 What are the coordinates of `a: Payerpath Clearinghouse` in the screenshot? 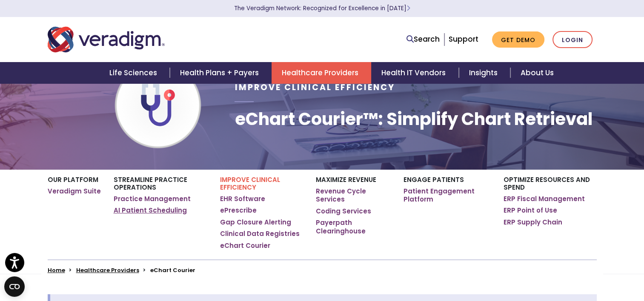 It's located at (353, 227).